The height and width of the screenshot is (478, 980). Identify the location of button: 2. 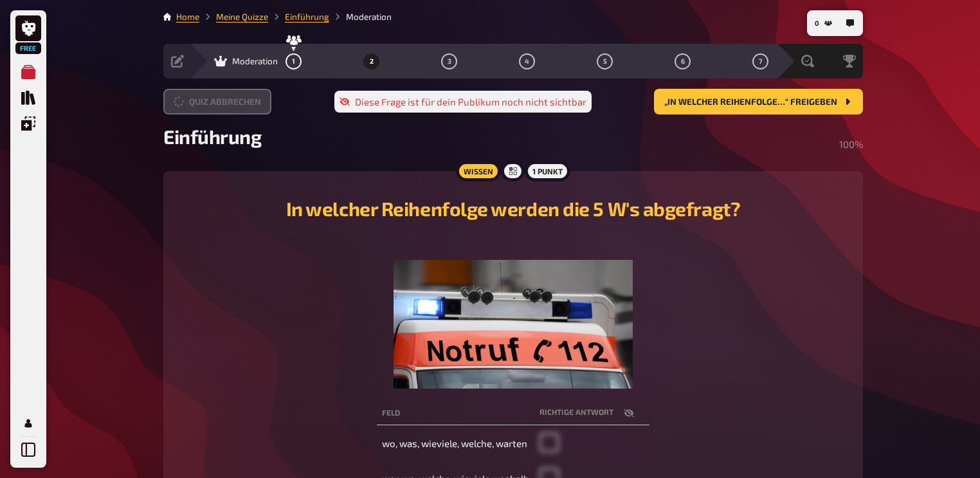
(372, 61).